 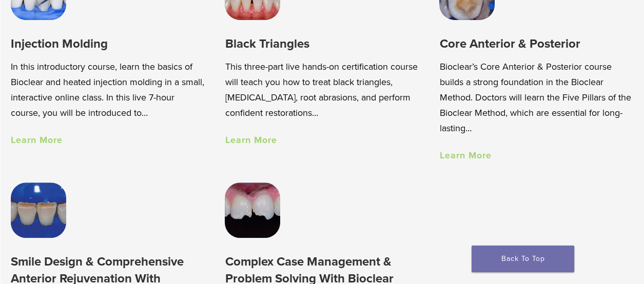 What do you see at coordinates (322, 90) in the screenshot?
I see `p: This three-part live hands-on certification course will teach you how to treat black triangles, [...` at bounding box center [322, 90].